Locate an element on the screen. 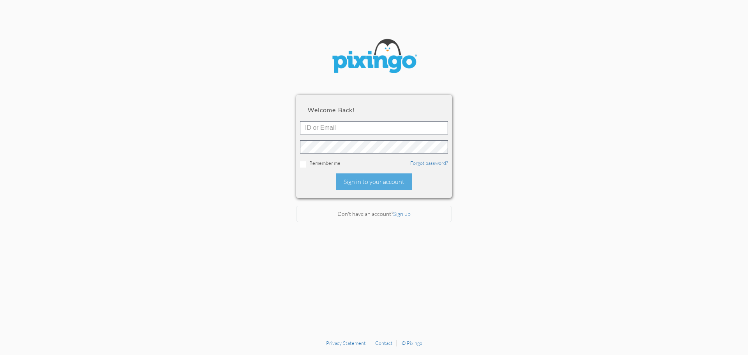  h2: Welcome back! is located at coordinates (374, 110).